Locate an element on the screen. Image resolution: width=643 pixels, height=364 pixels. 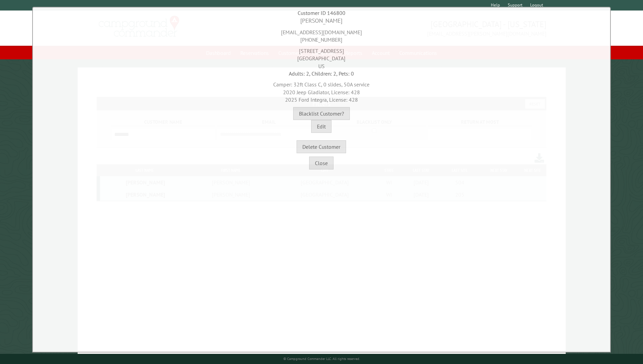
span: 2020 Jeep Gladiator, License: 428 is located at coordinates (321, 92).